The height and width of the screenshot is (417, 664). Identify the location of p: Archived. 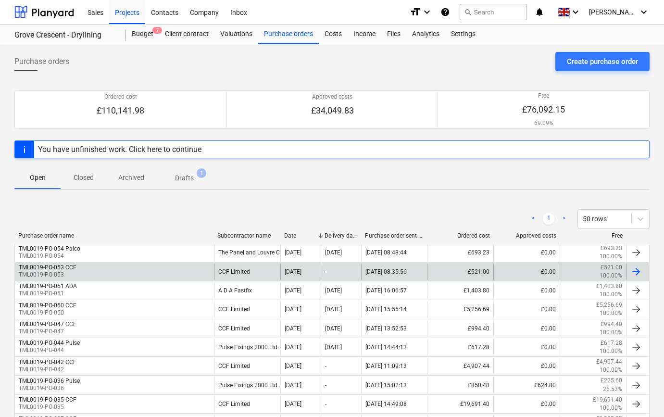
(131, 177).